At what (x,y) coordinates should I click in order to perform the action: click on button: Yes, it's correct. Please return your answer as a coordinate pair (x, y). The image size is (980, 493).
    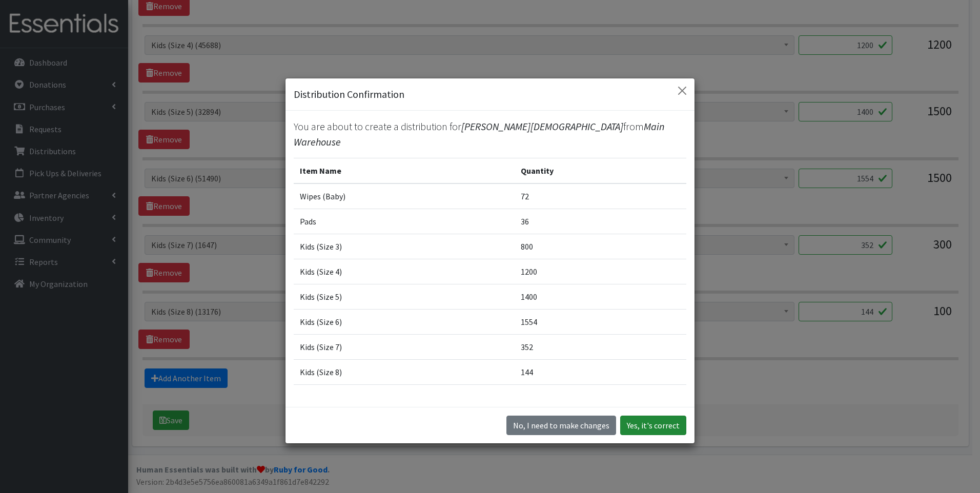
    Looking at the image, I should click on (653, 425).